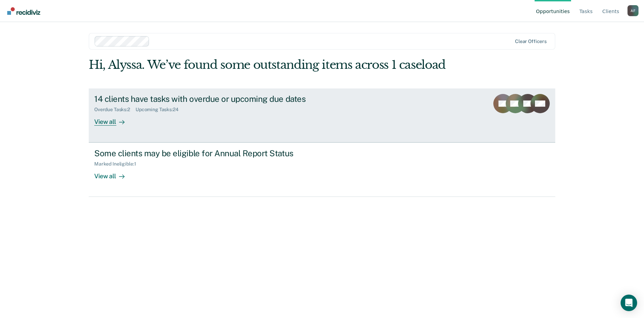  What do you see at coordinates (115, 110) in the screenshot?
I see `div: Overdue Tasks : 2` at bounding box center [115, 110].